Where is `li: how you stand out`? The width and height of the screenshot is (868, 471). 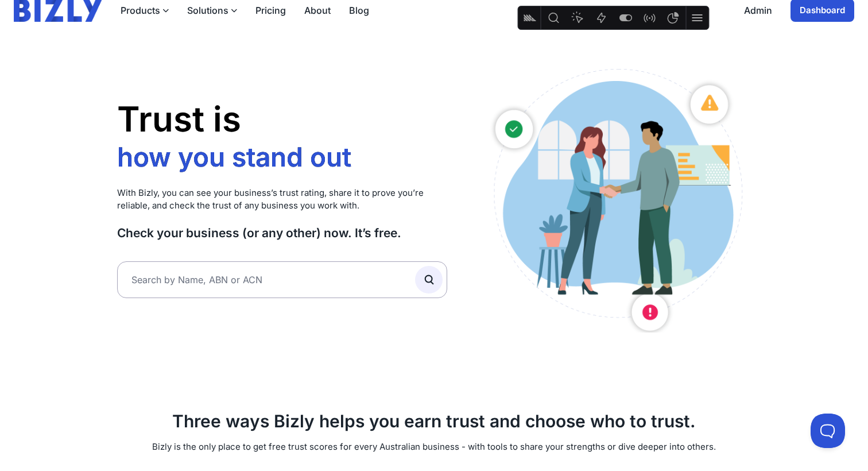
li: how you stand out is located at coordinates (237, 157).